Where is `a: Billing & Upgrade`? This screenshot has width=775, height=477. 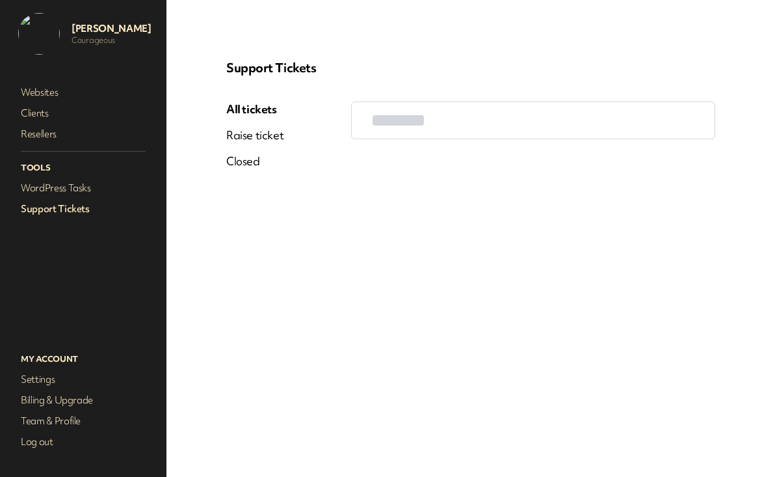
a: Billing & Upgrade is located at coordinates (83, 400).